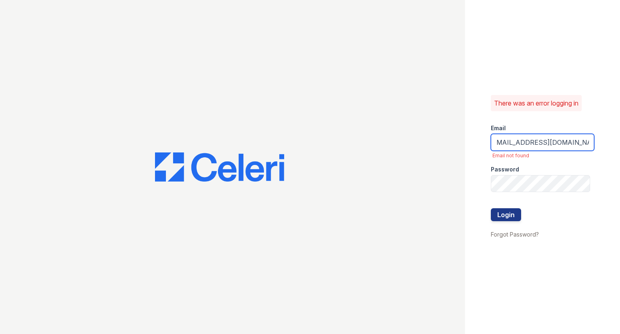 This screenshot has width=620, height=334. I want to click on span: Email not found, so click(544, 156).